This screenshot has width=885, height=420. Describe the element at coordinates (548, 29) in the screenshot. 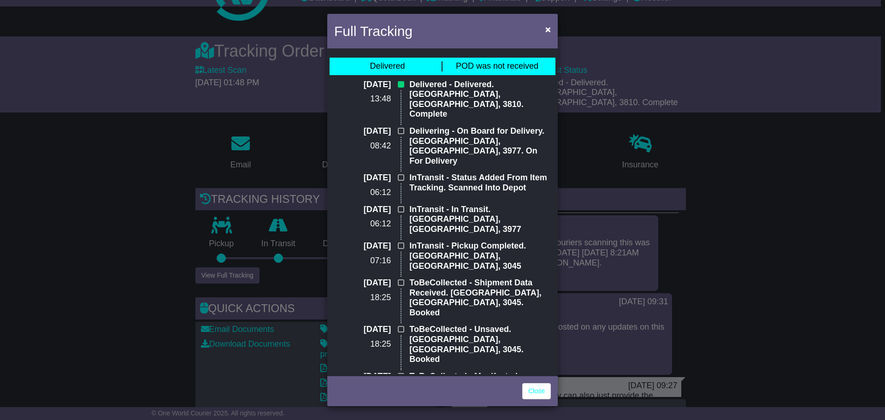

I see `button: Close` at that location.